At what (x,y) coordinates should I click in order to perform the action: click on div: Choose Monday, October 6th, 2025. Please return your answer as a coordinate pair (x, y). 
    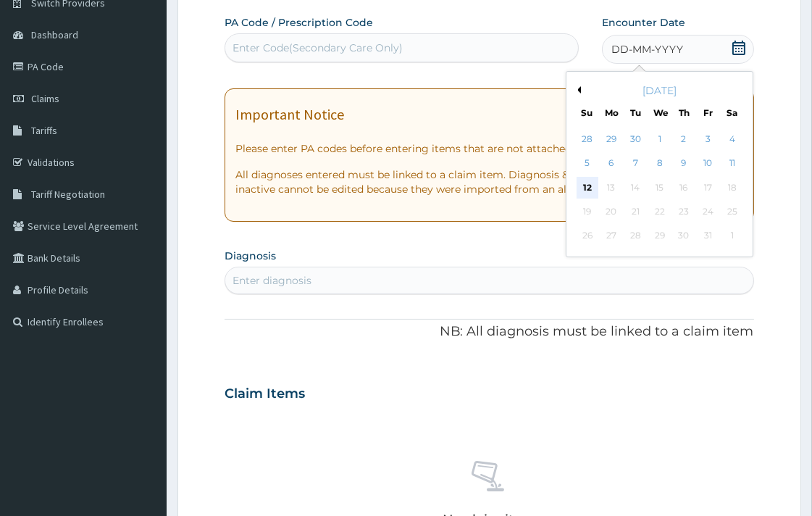
    Looking at the image, I should click on (611, 163).